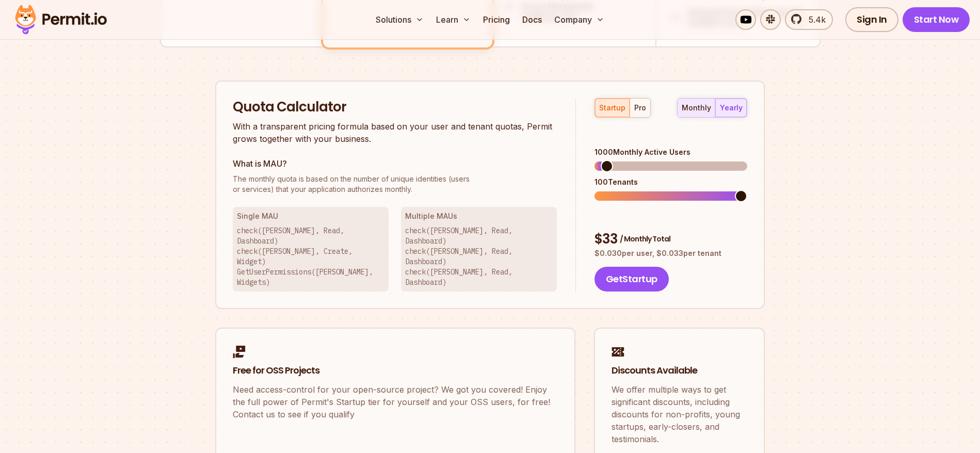 The height and width of the screenshot is (453, 980). What do you see at coordinates (936, 20) in the screenshot?
I see `a: Start Now` at bounding box center [936, 20].